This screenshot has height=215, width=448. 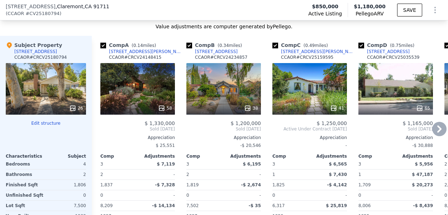 What do you see at coordinates (388, 45) in the screenshot?
I see `div: Comp D` at bounding box center [388, 45].